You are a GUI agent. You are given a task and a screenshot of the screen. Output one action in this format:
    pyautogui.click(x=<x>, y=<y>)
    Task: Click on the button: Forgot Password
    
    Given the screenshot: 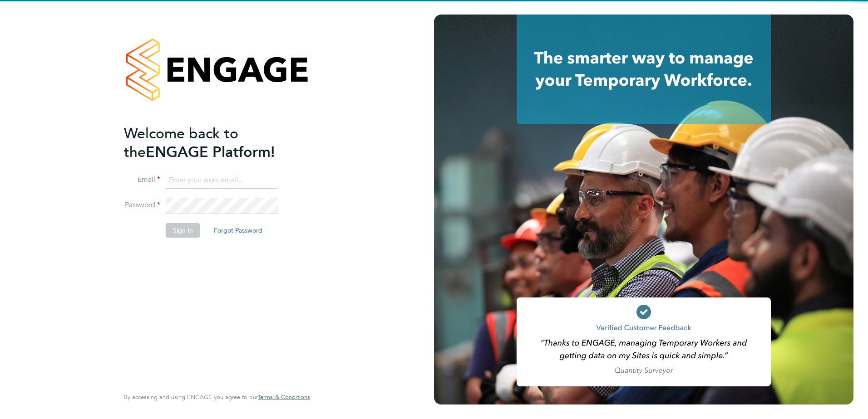 What is the action you would take?
    pyautogui.click(x=238, y=230)
    